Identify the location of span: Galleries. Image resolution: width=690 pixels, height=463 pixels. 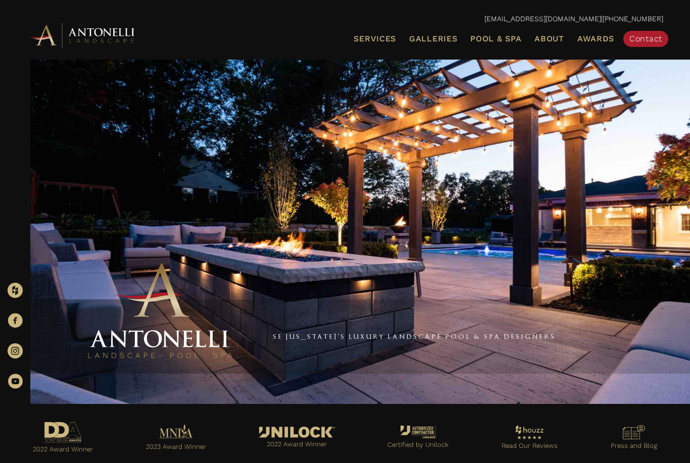
(433, 38).